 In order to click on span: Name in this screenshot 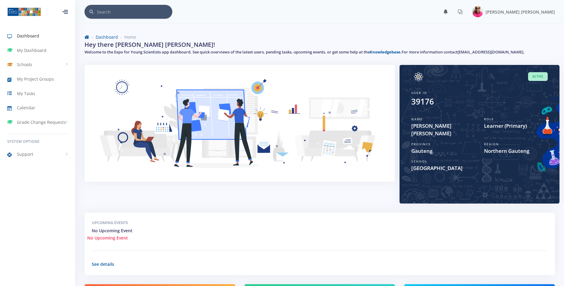, I will do `click(417, 119)`.